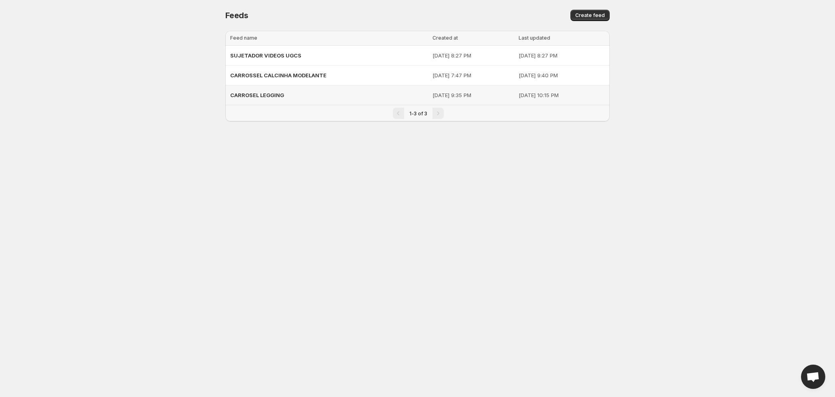  What do you see at coordinates (278, 75) in the screenshot?
I see `span: CARROSSEL CALCINHA MODELANTE` at bounding box center [278, 75].